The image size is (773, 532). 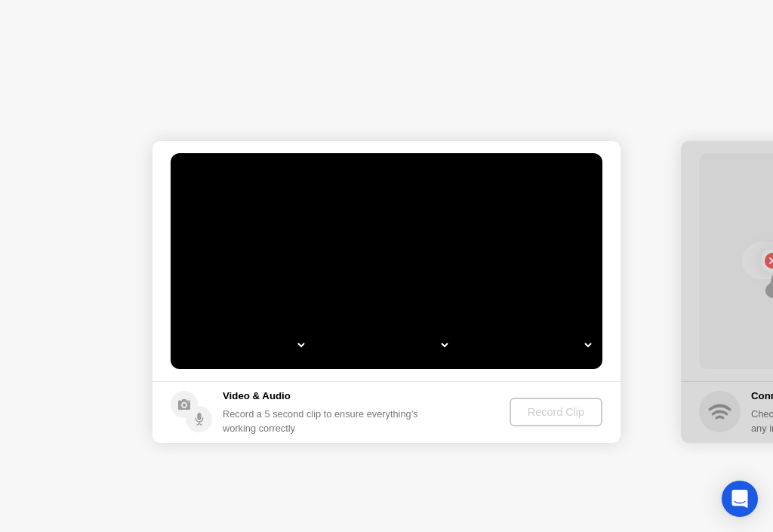 I want to click on h5: Video & Audio, so click(x=323, y=396).